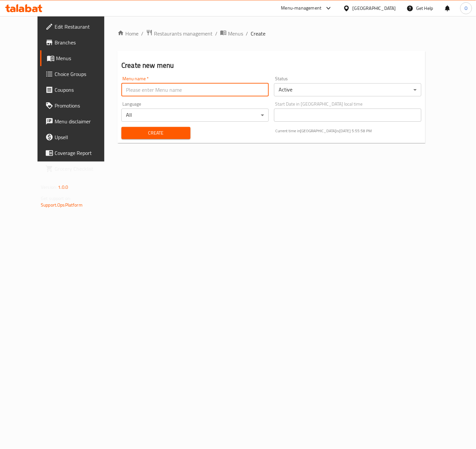 The width and height of the screenshot is (476, 449). What do you see at coordinates (79, 74) in the screenshot?
I see `a: Choice Groups` at bounding box center [79, 74].